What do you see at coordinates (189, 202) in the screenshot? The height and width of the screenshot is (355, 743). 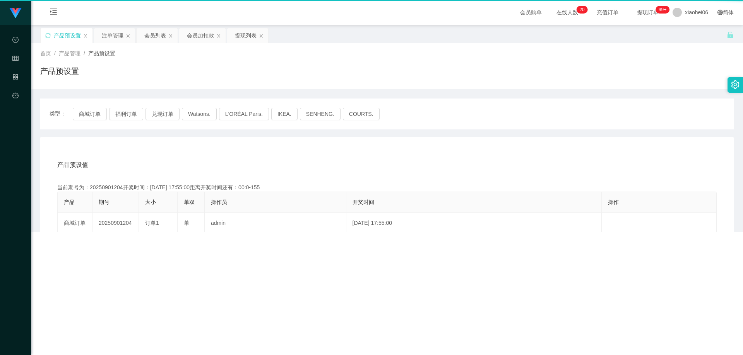 I see `span: 单双` at bounding box center [189, 202].